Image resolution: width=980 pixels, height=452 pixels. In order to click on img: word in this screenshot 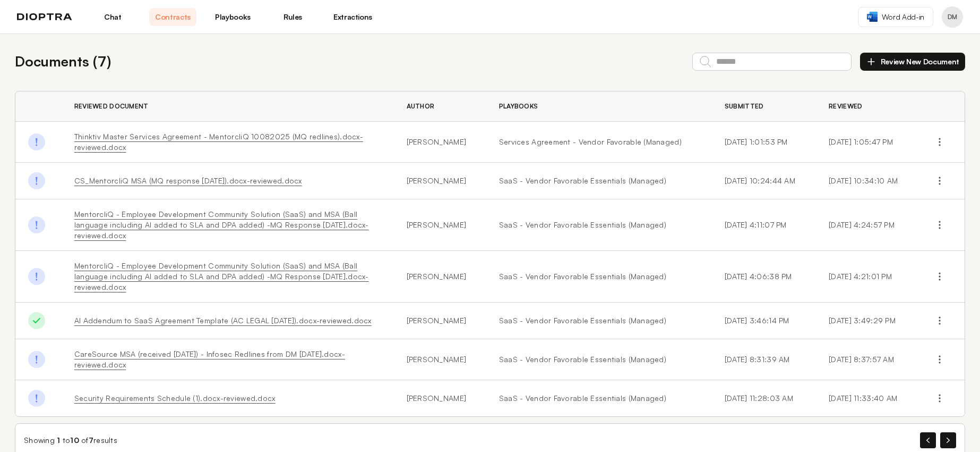, I will do `click(872, 16)`.